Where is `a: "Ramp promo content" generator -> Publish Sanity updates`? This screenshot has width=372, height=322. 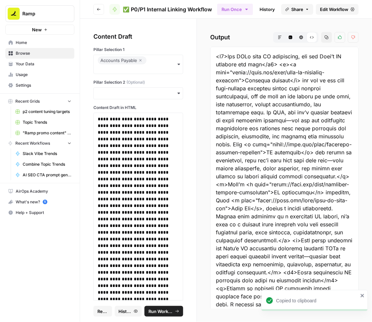 a: "Ramp promo content" generator -> Publish Sanity updates is located at coordinates (43, 133).